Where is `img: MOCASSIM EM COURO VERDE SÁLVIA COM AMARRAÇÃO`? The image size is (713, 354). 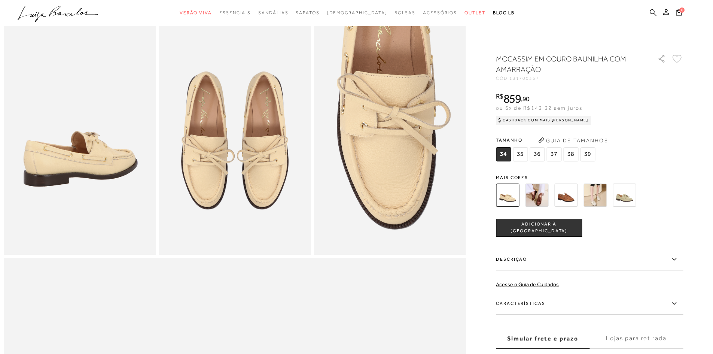
img: MOCASSIM EM COURO VERDE SÁLVIA COM AMARRAÇÃO is located at coordinates (624, 195).